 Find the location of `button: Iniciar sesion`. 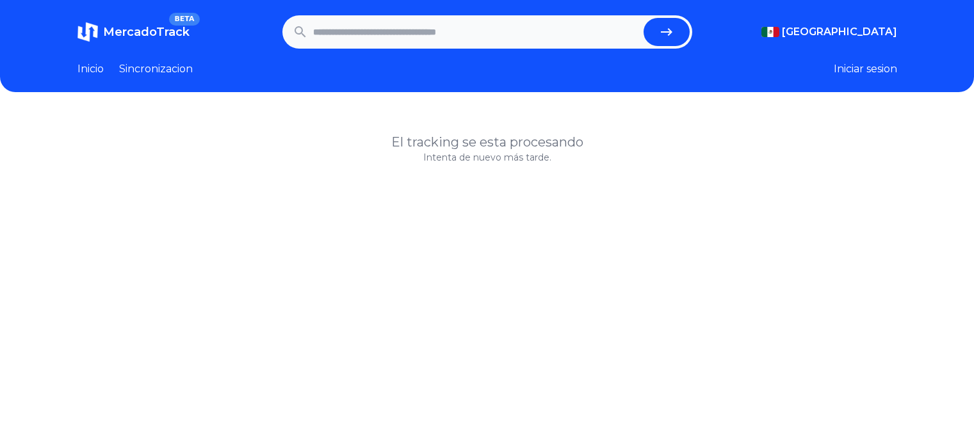

button: Iniciar sesion is located at coordinates (865, 69).